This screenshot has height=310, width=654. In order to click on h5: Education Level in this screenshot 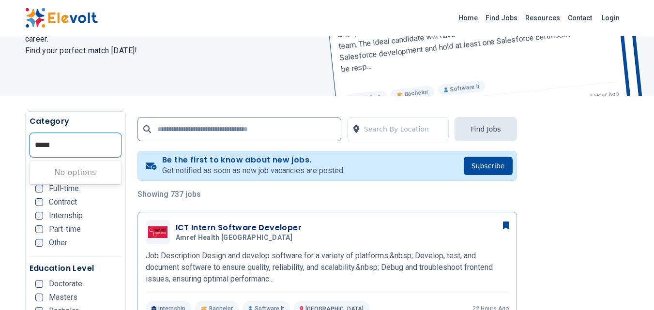, I will do `click(76, 269)`.